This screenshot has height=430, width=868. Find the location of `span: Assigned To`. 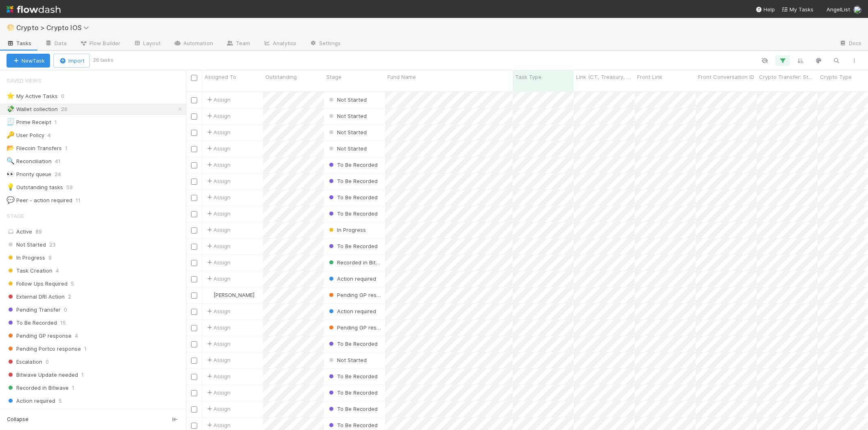

span: Assigned To is located at coordinates (220, 77).